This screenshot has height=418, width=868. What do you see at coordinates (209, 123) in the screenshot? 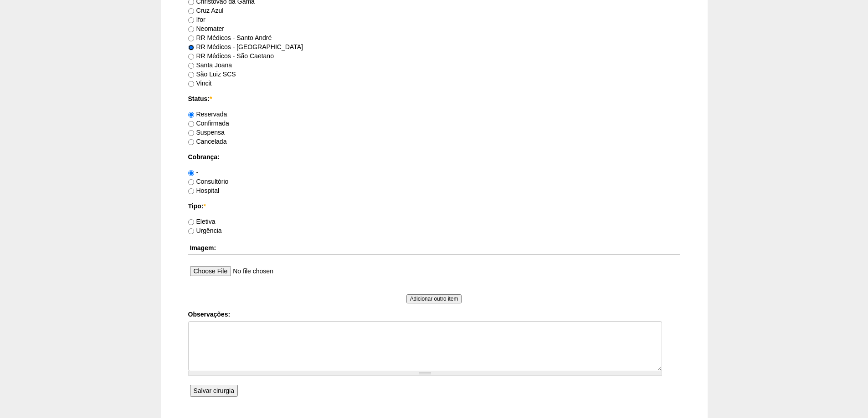
I see `label: Confirmada` at bounding box center [209, 123].